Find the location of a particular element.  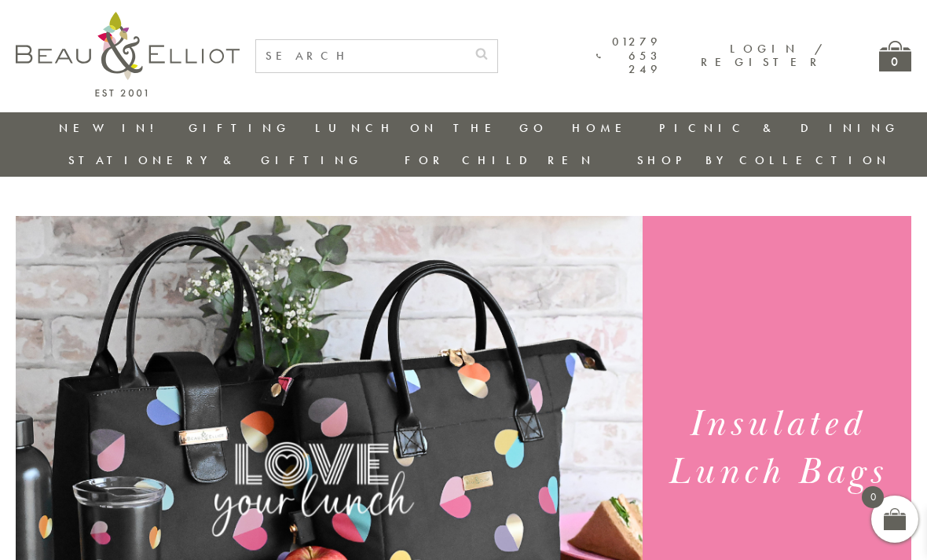

input: SEARCH is located at coordinates (361, 56).